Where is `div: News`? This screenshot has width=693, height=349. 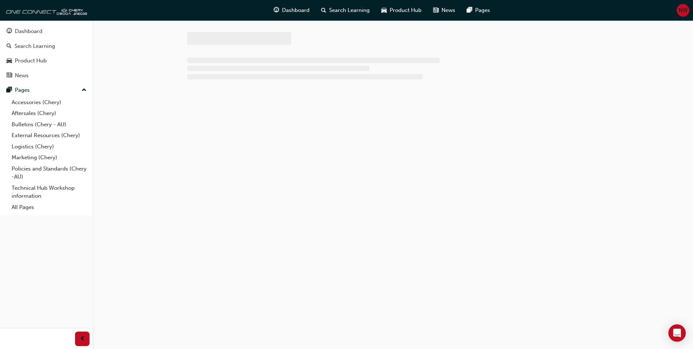
div: News is located at coordinates (22, 75).